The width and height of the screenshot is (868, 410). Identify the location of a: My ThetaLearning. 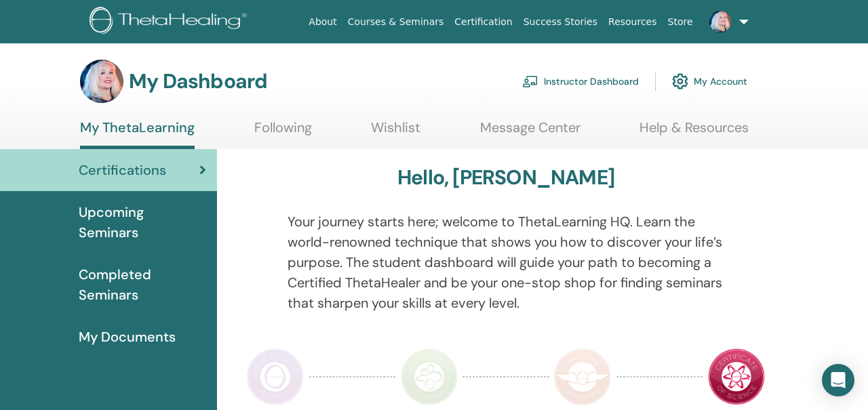
(137, 134).